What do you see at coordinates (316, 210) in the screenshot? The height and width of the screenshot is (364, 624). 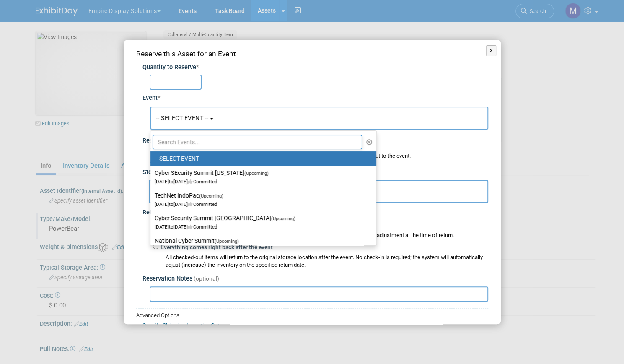 I see `div: Return to Storage / Check-in` at bounding box center [316, 210].